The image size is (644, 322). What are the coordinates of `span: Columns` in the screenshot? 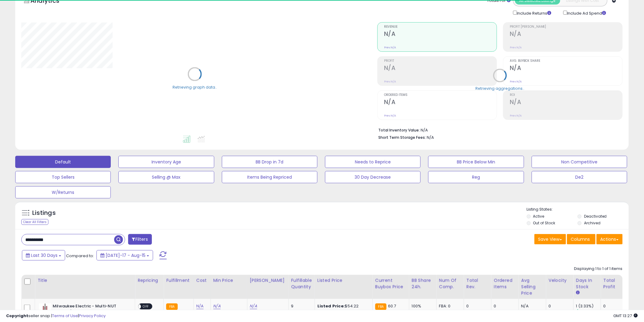 It's located at (580, 239).